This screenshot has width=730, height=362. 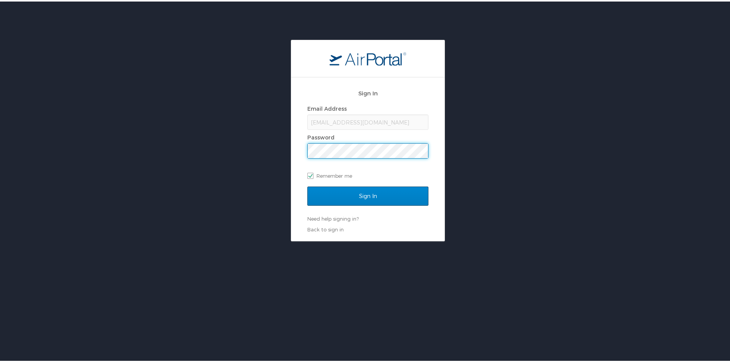 What do you see at coordinates (321, 136) in the screenshot?
I see `label: Password` at bounding box center [321, 136].